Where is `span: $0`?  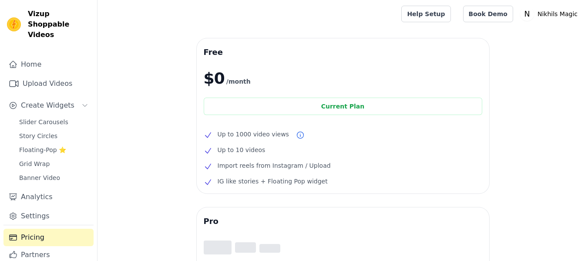 span: $0 is located at coordinates (214, 78).